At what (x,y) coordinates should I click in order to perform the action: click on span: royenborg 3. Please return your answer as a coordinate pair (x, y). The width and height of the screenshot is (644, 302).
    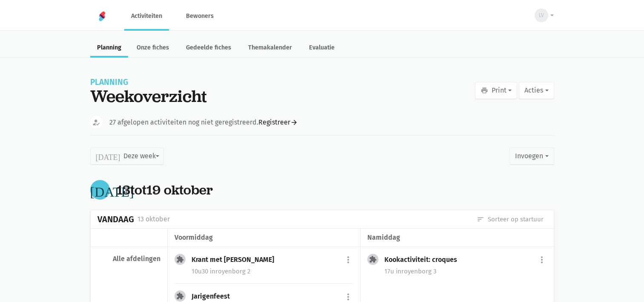
    Looking at the image, I should click on (416, 271).